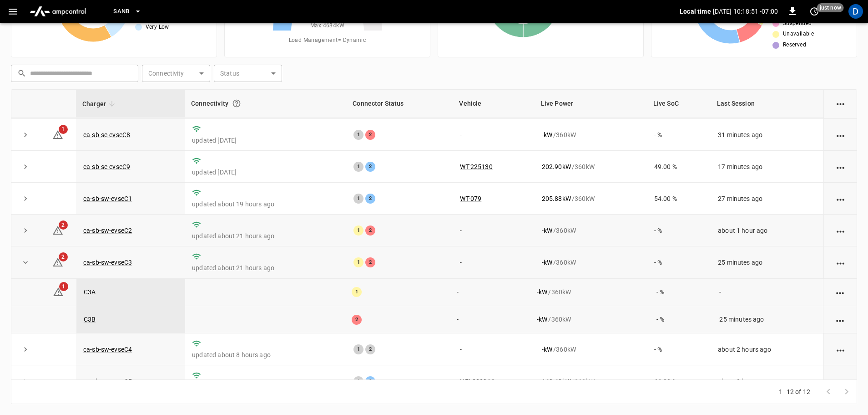 This screenshot has height=415, width=868. I want to click on a: ca-sb-se-evseC8, so click(106, 134).